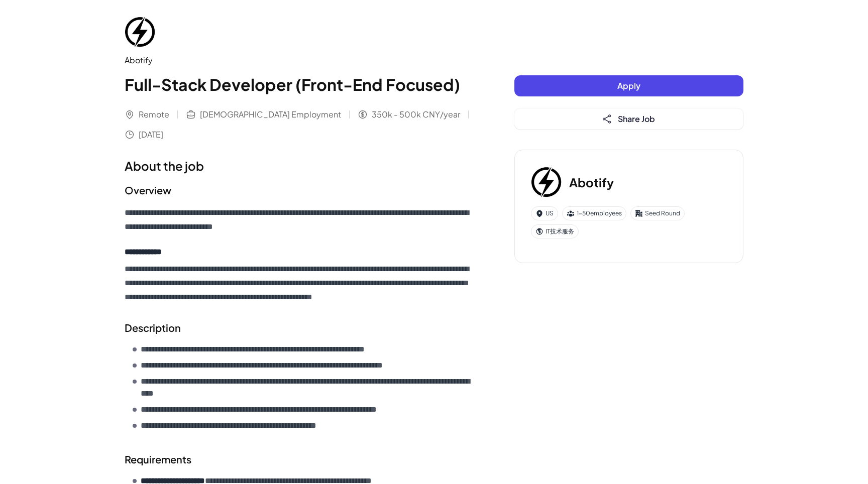  What do you see at coordinates (594, 213) in the screenshot?
I see `div: 1-50 employees` at bounding box center [594, 213].